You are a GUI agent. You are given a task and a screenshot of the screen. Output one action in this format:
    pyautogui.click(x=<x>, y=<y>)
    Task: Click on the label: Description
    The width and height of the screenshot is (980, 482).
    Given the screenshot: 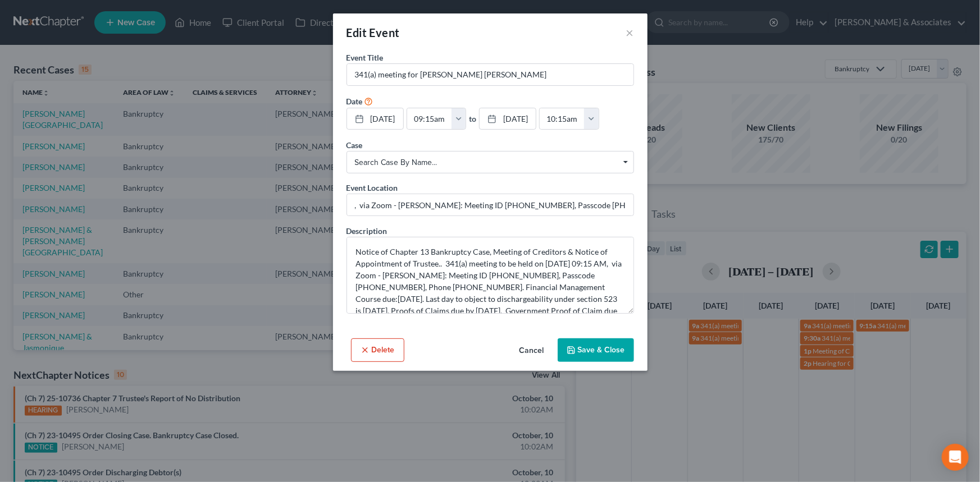 What is the action you would take?
    pyautogui.click(x=367, y=231)
    